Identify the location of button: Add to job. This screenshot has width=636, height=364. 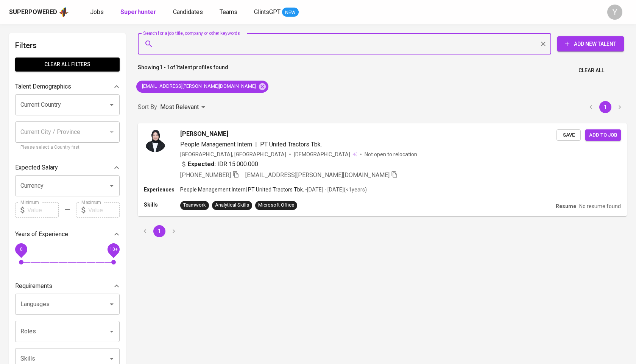
(603, 135).